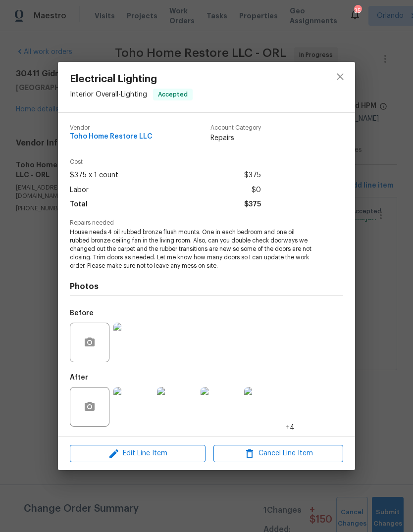  Describe the element at coordinates (111, 128) in the screenshot. I see `span: Vendor` at that location.